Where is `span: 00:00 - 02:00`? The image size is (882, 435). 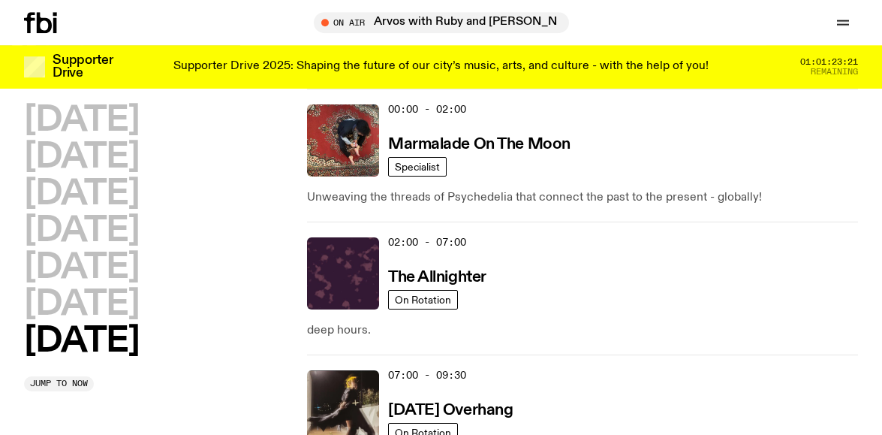
span: 00:00 - 02:00 is located at coordinates (427, 109).